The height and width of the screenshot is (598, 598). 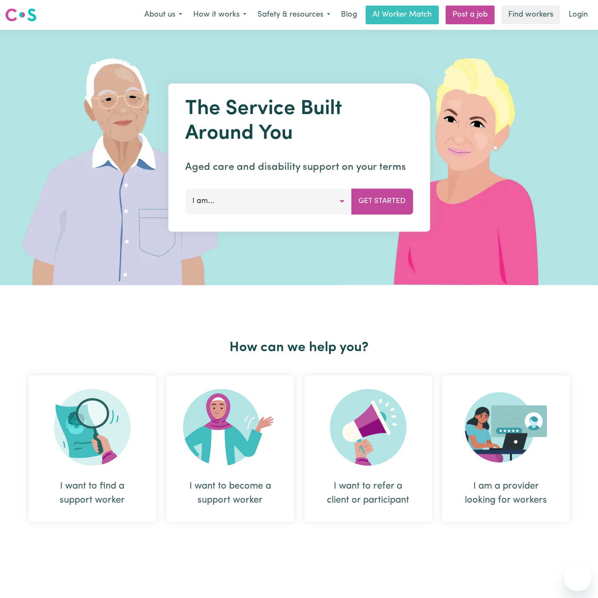 What do you see at coordinates (578, 15) in the screenshot?
I see `a: Login` at bounding box center [578, 15].